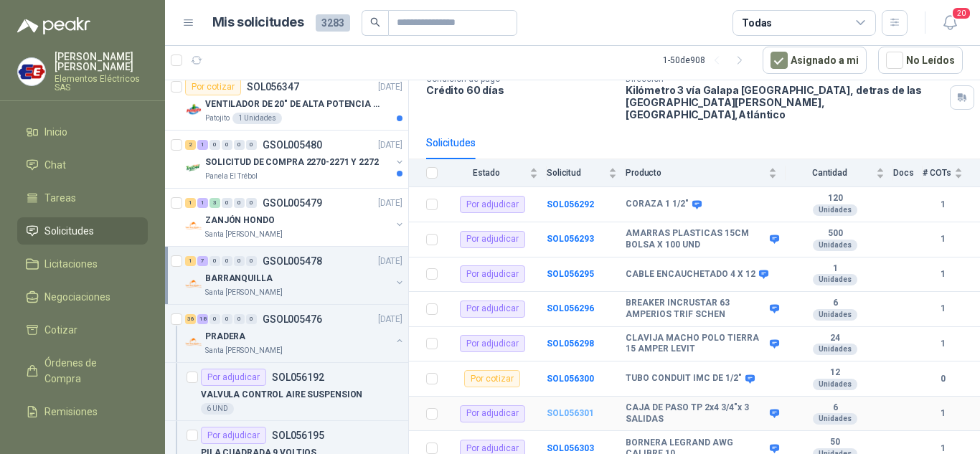  What do you see at coordinates (83, 165) in the screenshot?
I see `a: Chat` at bounding box center [83, 165].